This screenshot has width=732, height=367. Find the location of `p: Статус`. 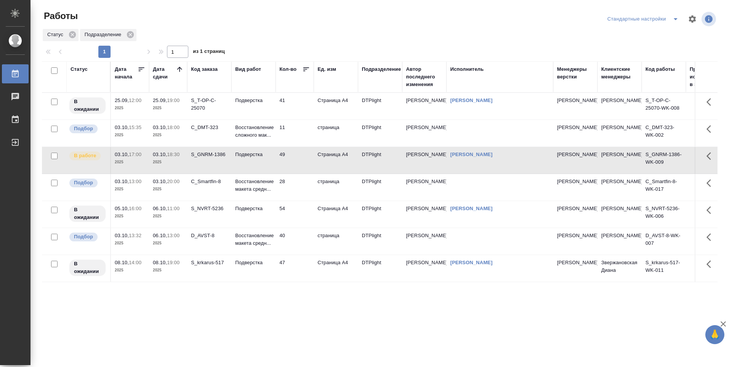

p: Статус is located at coordinates (56, 35).